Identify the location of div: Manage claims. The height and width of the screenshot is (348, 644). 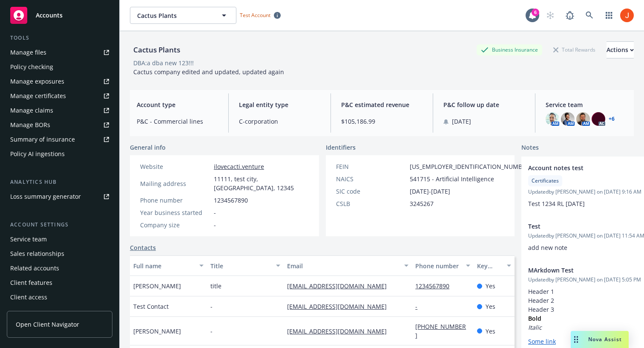
(32, 110).